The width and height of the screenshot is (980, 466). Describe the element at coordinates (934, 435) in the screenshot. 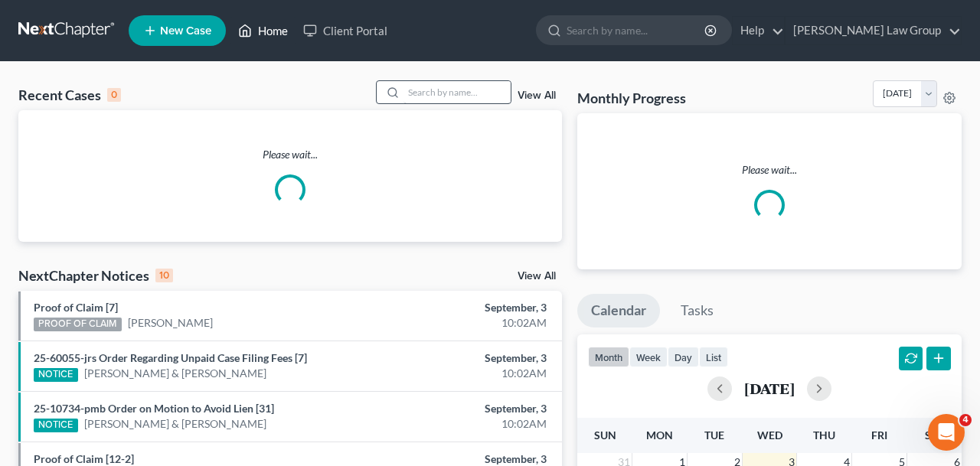

I see `span: Sat` at that location.